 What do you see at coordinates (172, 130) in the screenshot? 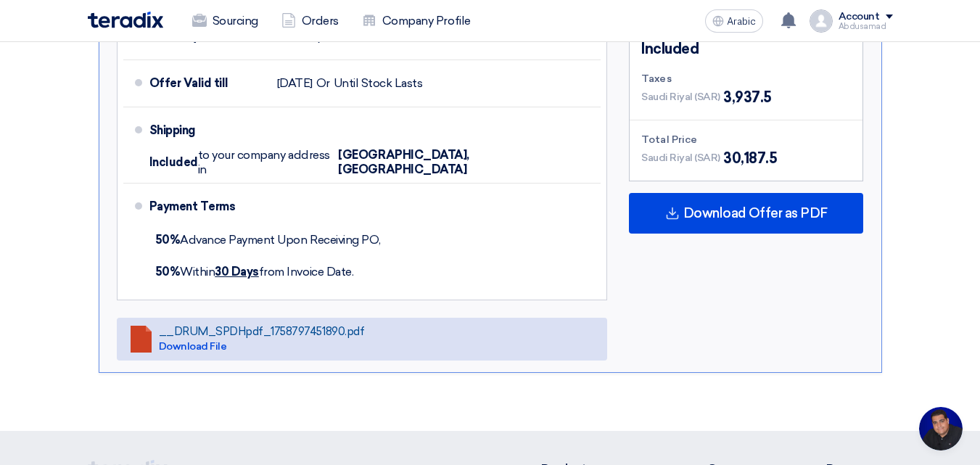
I see `font: Shipping` at bounding box center [172, 130].